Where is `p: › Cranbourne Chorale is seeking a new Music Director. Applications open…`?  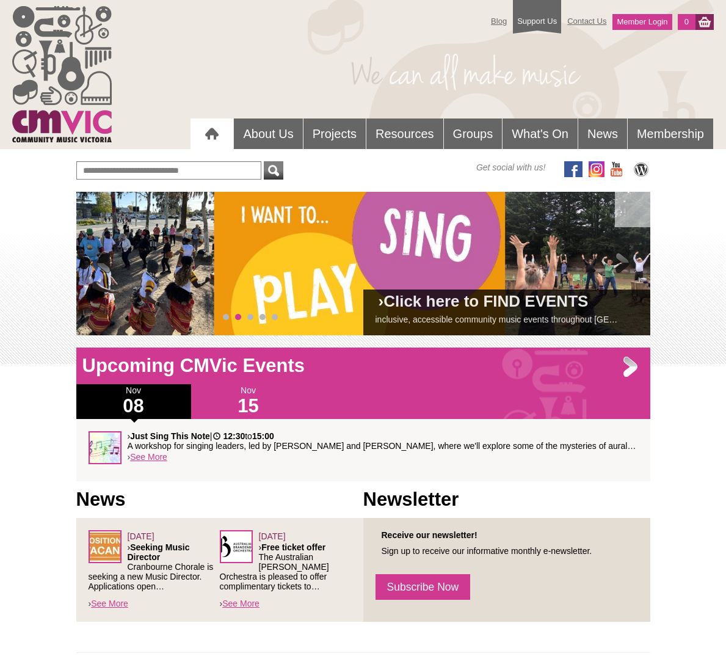 p: › Cranbourne Chorale is seeking a new Music Director. Applications open… is located at coordinates (154, 567).